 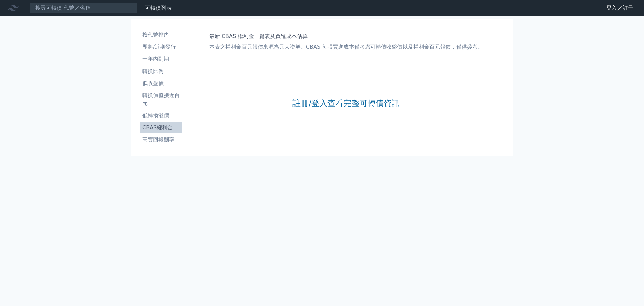 I want to click on a: 一年內到期, so click(x=161, y=59).